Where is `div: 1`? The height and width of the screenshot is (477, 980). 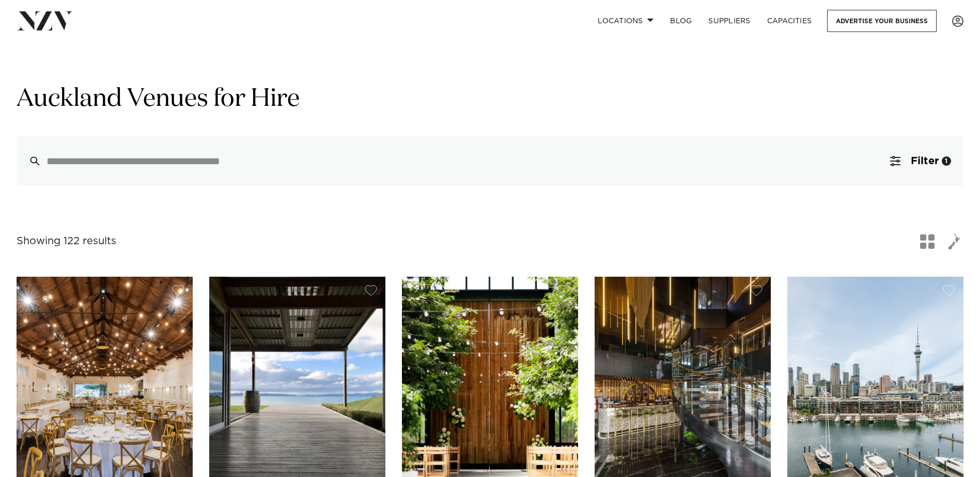 div: 1 is located at coordinates (946, 161).